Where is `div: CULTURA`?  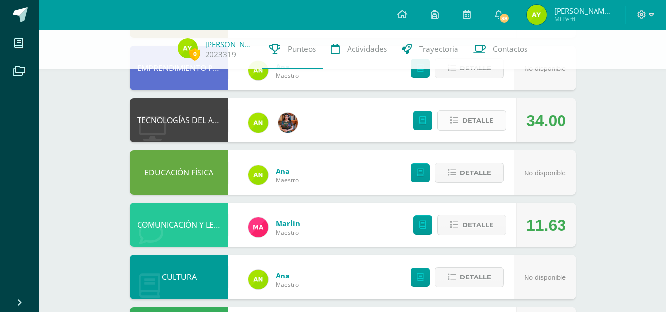
div: CULTURA is located at coordinates (179, 277).